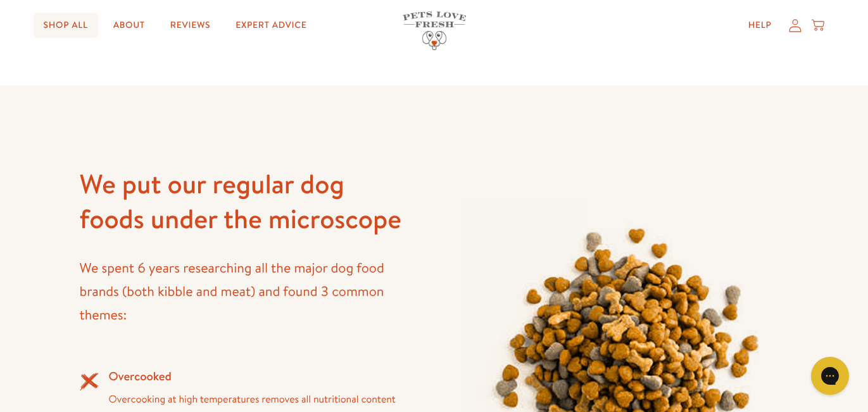 Image resolution: width=868 pixels, height=412 pixels. I want to click on h3: Overcooked, so click(252, 377).